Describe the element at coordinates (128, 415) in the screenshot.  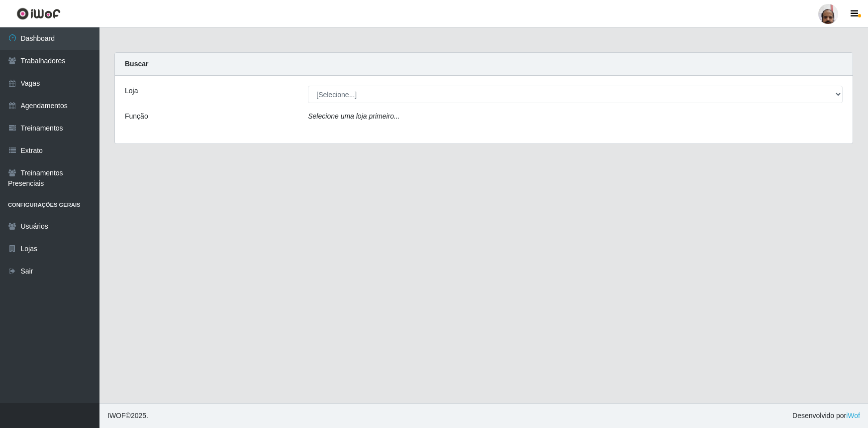
I see `span: © 2025 .` at that location.